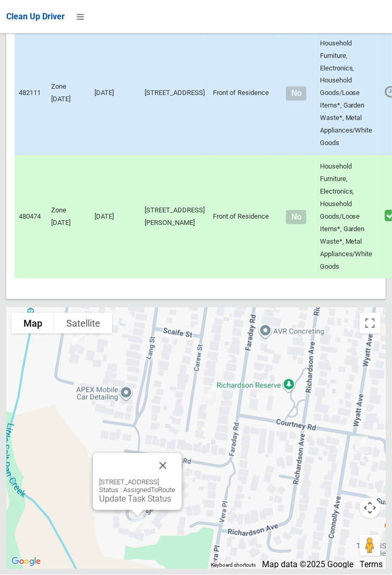 This screenshot has height=575, width=392. What do you see at coordinates (79, 338) in the screenshot?
I see `div: 91A Virginius Street, PADSTOW NSW 2211<br>Status : AssignedToRoute<br><a href="/driver/booking/48...` at bounding box center [79, 338].